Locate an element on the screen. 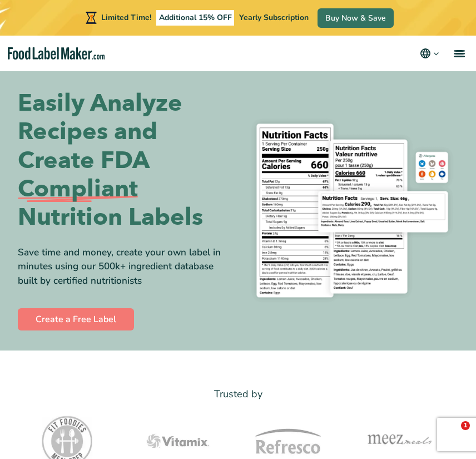  div: Save time and money, create your own label in minutes using our 500k+ ingredient database built b... is located at coordinates (123, 266).